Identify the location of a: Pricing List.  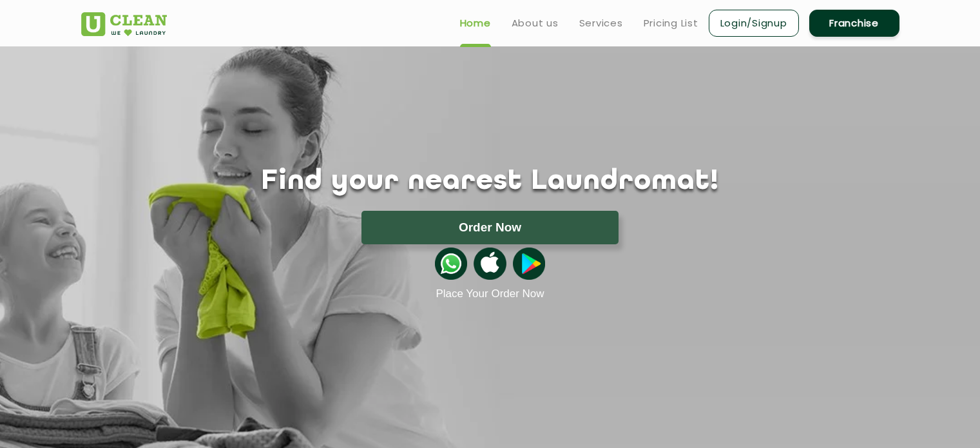
(671, 23).